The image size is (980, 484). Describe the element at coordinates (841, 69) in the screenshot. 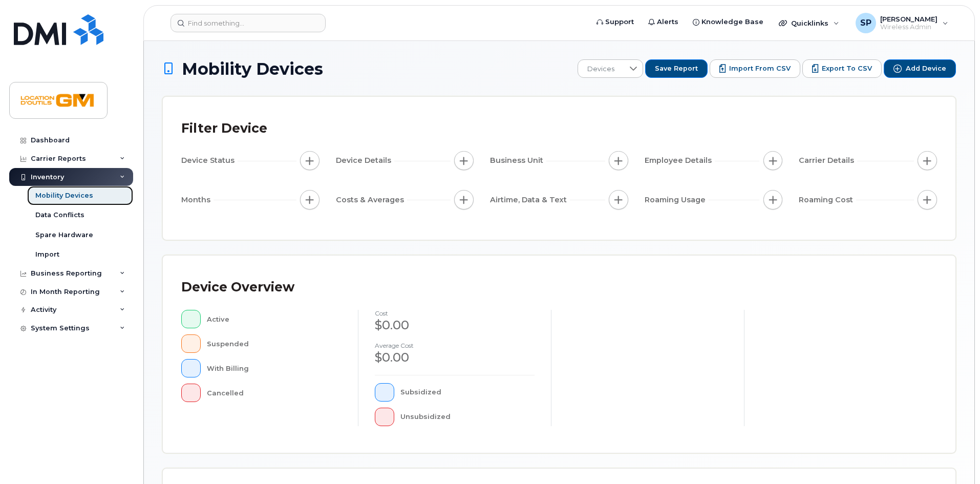

I see `button: Export to CSV` at that location.